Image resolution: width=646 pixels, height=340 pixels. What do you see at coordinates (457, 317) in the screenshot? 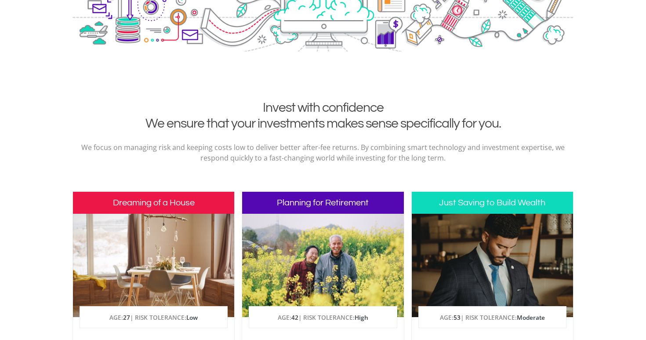
I see `span: 53` at bounding box center [457, 317].